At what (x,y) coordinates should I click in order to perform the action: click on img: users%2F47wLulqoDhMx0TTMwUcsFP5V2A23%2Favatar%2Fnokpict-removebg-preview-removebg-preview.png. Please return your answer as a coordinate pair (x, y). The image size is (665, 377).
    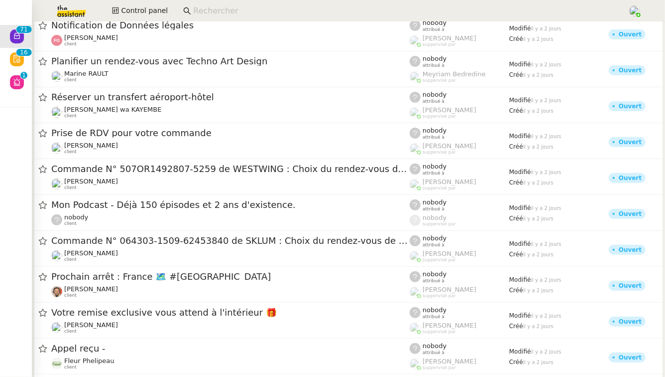
    Looking at the image, I should click on (57, 112).